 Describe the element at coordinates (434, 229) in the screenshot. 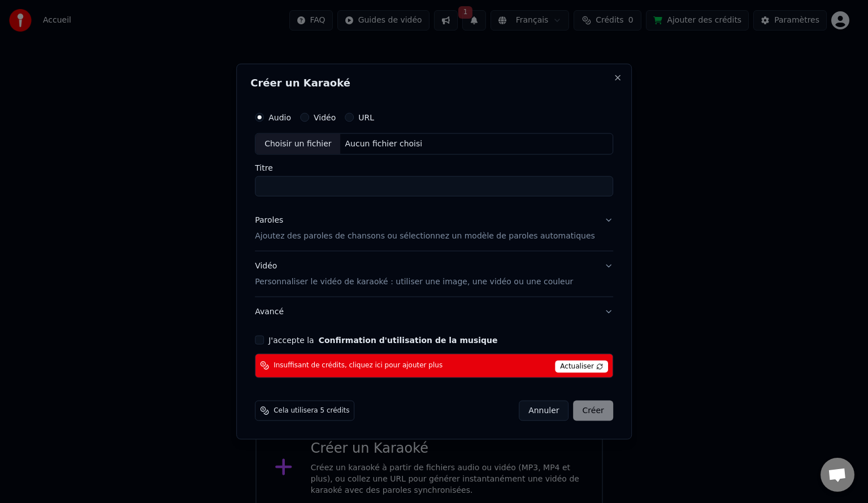

I see `button: ParolesAjoutez des paroles de chansons ou sélectionnez un modèle de paroles automatiques` at that location.